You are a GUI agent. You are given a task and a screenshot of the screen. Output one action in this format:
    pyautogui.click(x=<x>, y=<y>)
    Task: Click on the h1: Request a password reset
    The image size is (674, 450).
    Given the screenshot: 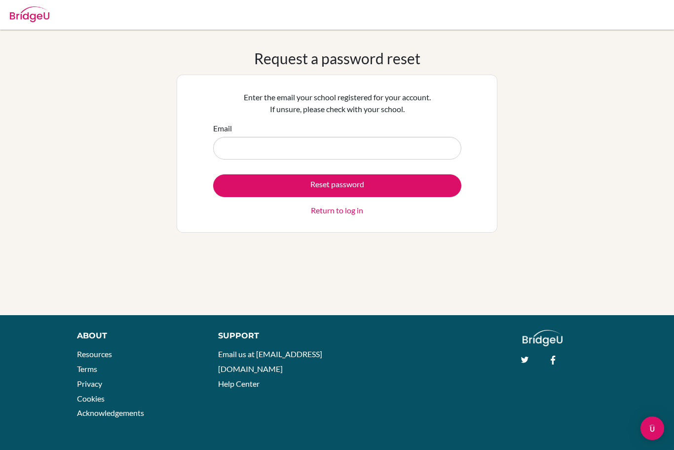 What is the action you would take?
    pyautogui.click(x=337, y=58)
    